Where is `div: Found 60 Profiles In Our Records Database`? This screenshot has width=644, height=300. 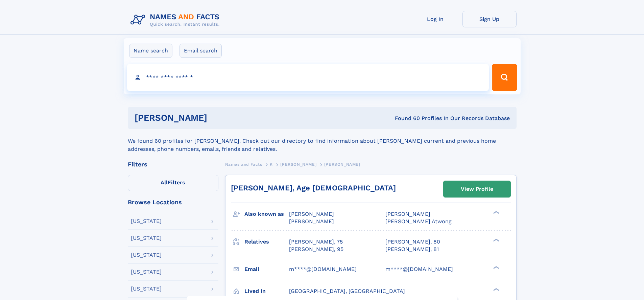 div: Found 60 Profiles In Our Records Database is located at coordinates (406, 118).